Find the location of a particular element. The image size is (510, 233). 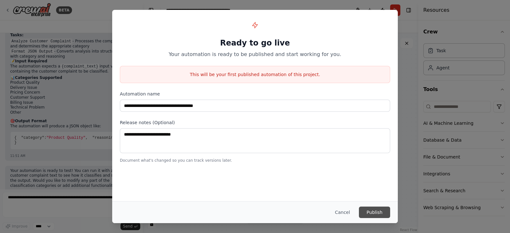

button: Publish is located at coordinates (374, 212).